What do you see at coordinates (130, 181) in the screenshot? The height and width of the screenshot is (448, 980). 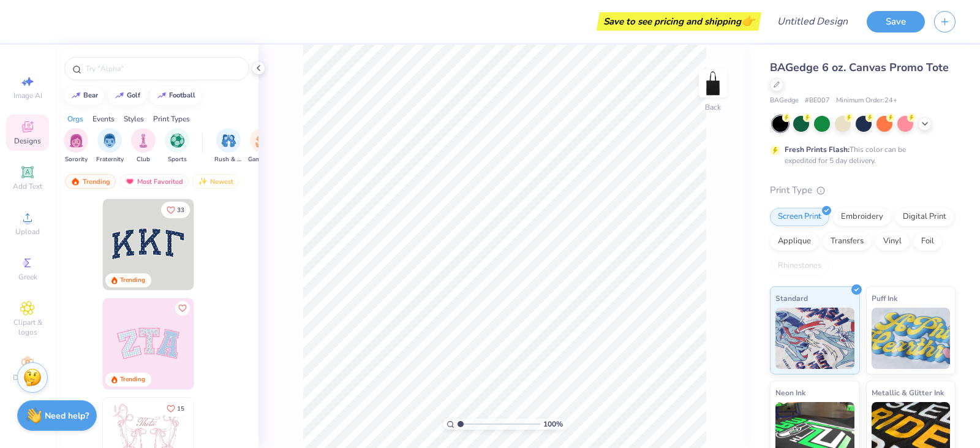 I see `img: most_fav.gif` at bounding box center [130, 181].